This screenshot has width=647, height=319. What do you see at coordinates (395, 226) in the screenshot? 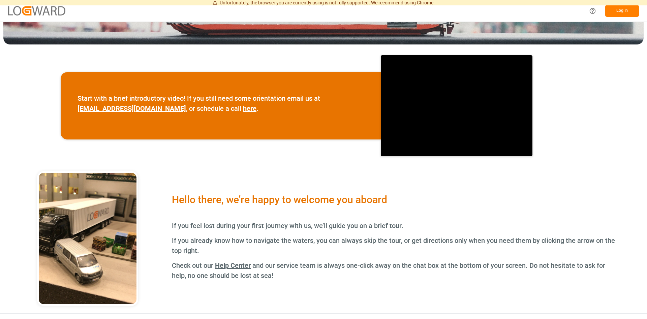
I see `p: If you feel lost during your first journey with us, we’ll guide you on a brief tour.` at bounding box center [395, 226].